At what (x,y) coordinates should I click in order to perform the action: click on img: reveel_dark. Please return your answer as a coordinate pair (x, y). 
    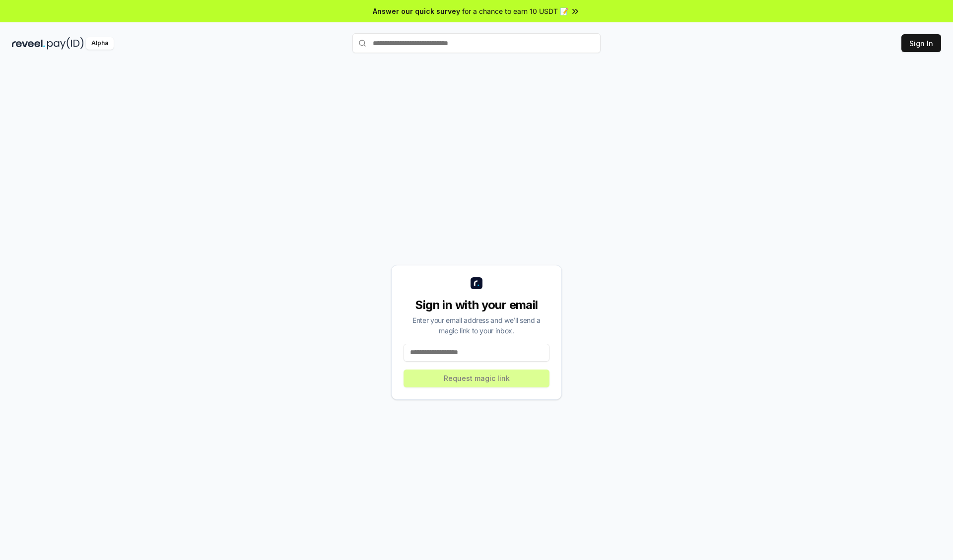
    Looking at the image, I should click on (28, 43).